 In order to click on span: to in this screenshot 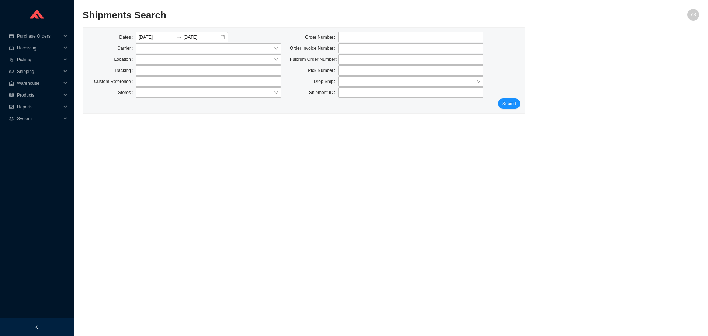, I will do `click(179, 37)`.